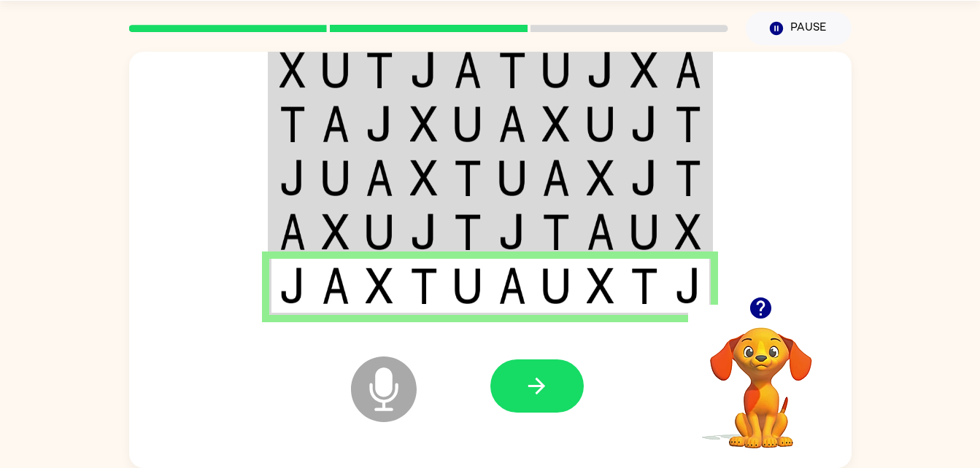 The height and width of the screenshot is (468, 980). What do you see at coordinates (761, 378) in the screenshot?
I see `video: Your browser must support playing .mp4 files to use Literably. Please try using another browser.` at bounding box center [761, 378].